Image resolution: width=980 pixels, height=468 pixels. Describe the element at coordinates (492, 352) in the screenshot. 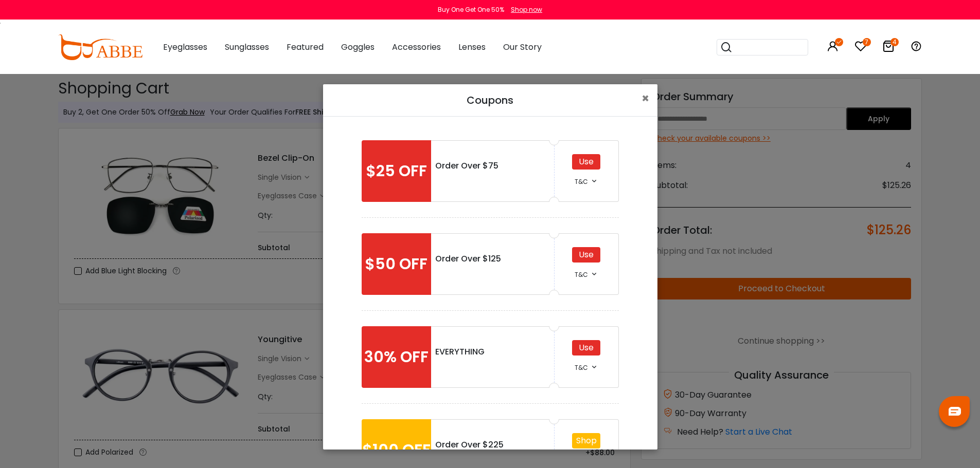

I see `div: EVERYTHING` at that location.